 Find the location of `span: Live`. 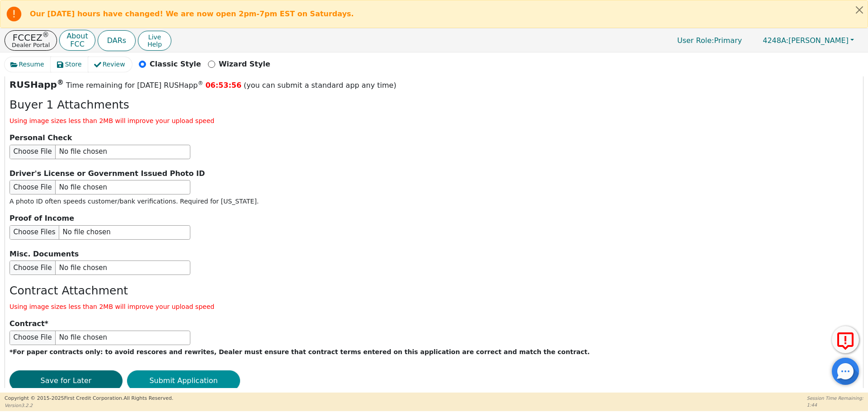

span: Live is located at coordinates (155, 37).